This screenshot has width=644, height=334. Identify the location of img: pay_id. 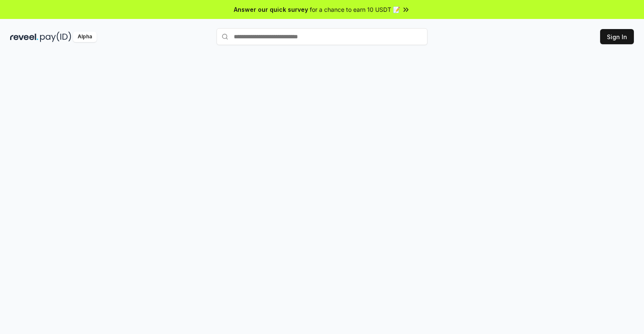
(55, 37).